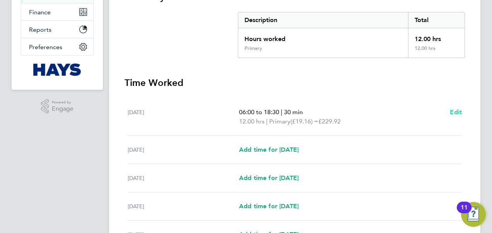 The width and height of the screenshot is (492, 233). What do you see at coordinates (280, 122) in the screenshot?
I see `span: Primary` at bounding box center [280, 122].